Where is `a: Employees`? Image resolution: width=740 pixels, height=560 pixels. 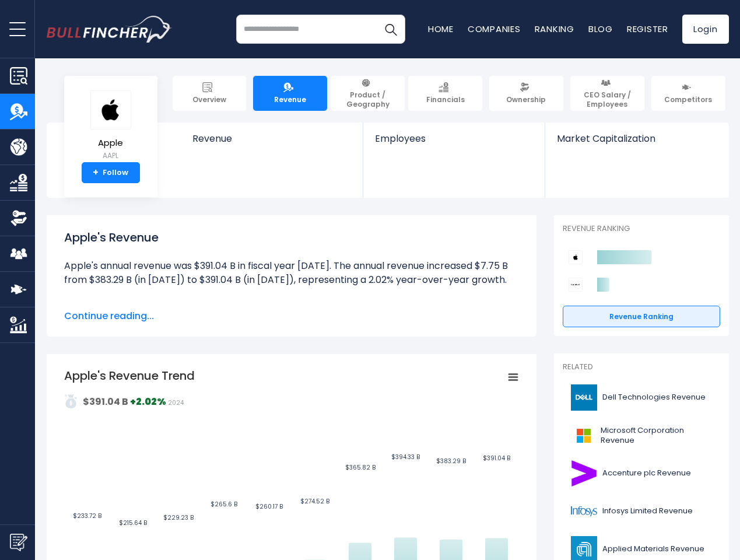 a: Employees is located at coordinates (453, 143).